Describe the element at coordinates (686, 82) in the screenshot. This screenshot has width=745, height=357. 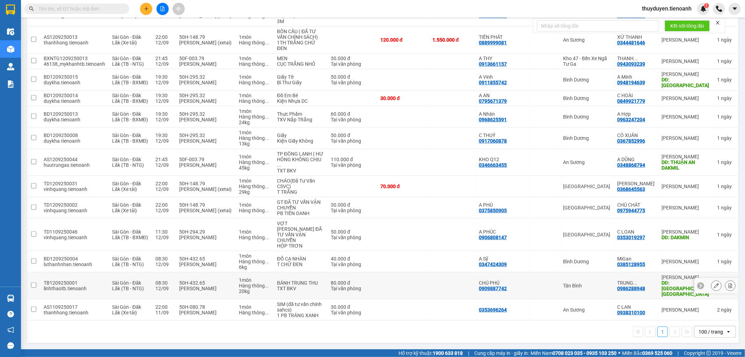
I see `div: DĐ: Đắk Đông` at that location.